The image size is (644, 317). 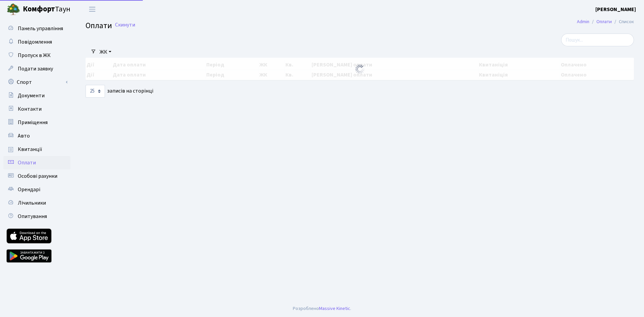 I want to click on a: Авто, so click(x=37, y=136).